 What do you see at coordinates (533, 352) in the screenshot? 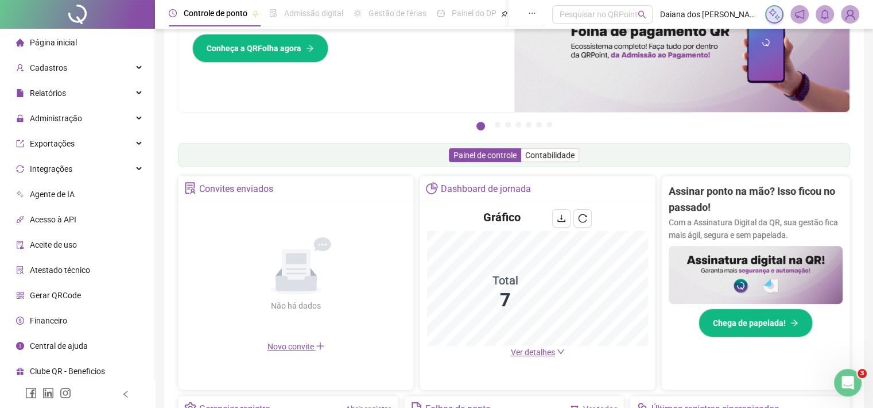
I see `span: Ver detalhes` at bounding box center [533, 352].